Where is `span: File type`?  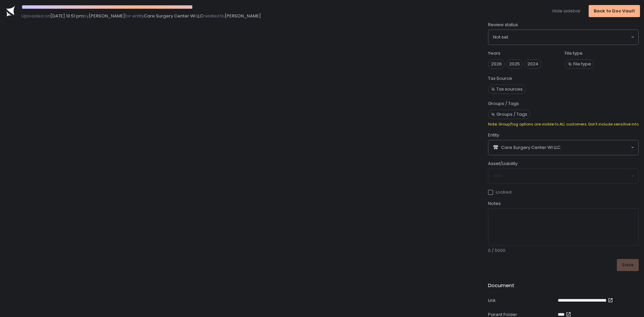 span: File type is located at coordinates (582, 64).